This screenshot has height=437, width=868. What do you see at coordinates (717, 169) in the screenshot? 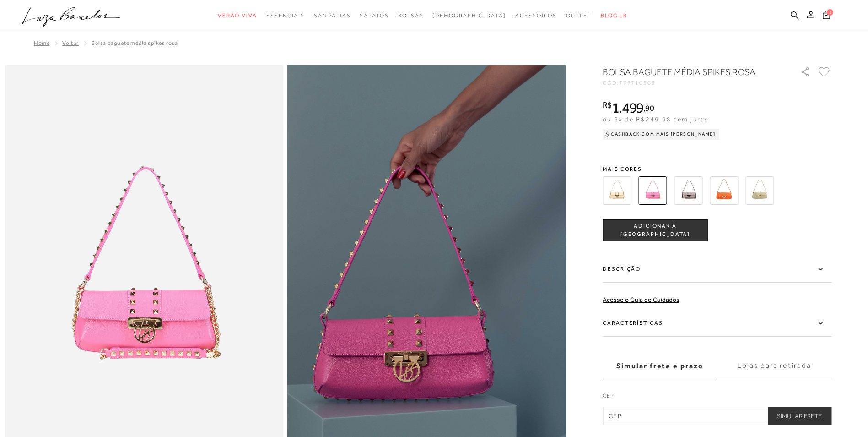
I see `span: Mais cores` at bounding box center [717, 169].